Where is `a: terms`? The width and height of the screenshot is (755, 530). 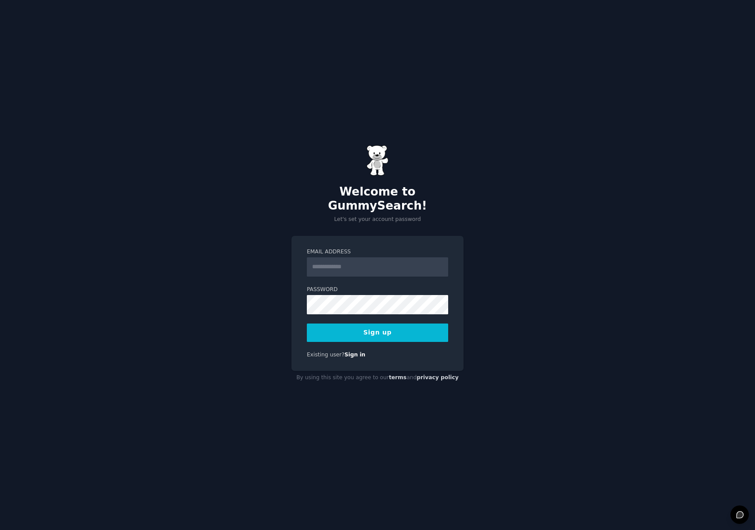
a: terms is located at coordinates (398, 378).